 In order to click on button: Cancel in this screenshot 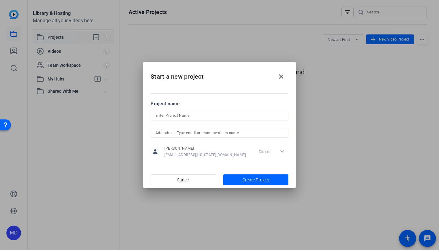, I will do `click(183, 180)`.